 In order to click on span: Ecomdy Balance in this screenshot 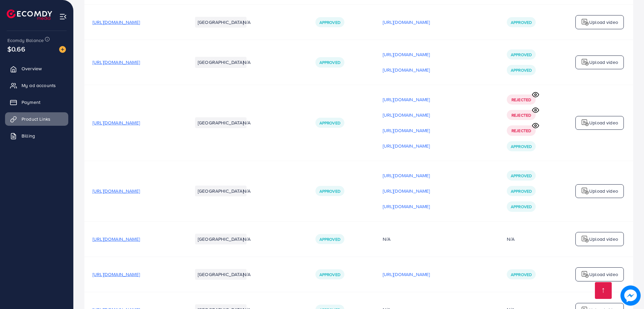, I will do `click(25, 41)`.